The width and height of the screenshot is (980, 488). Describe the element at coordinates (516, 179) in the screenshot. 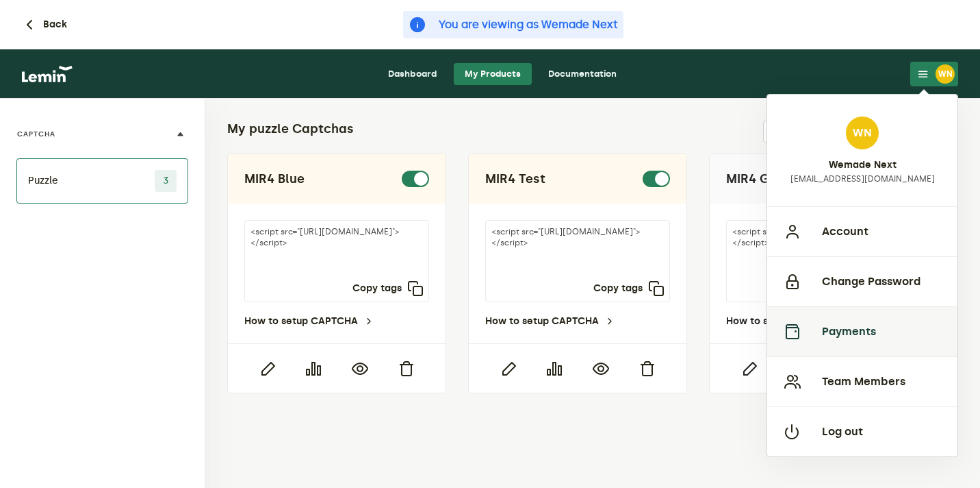

I see `h2: MIR4 Test` at that location.